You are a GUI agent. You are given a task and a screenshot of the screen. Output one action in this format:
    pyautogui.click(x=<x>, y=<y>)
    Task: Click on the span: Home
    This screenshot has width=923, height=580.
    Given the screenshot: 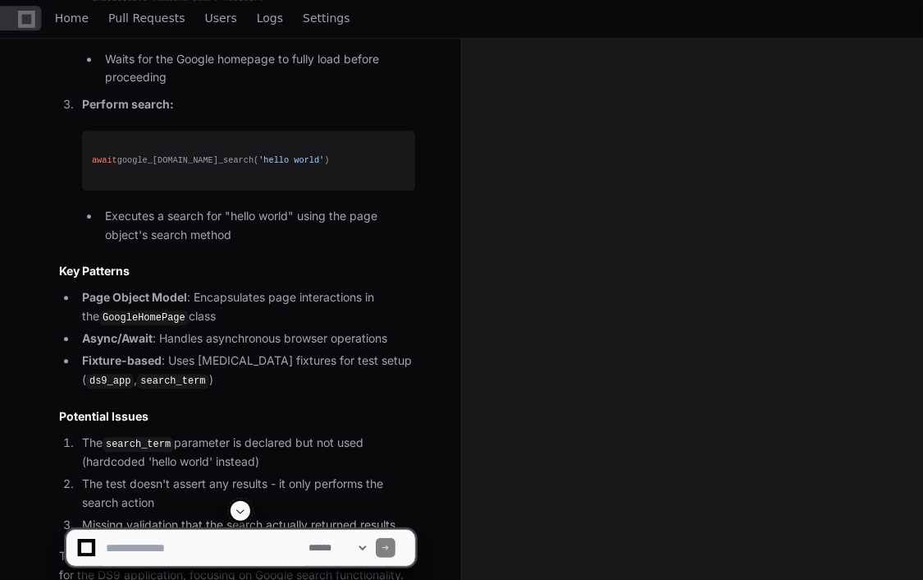 What is the action you would take?
    pyautogui.click(x=71, y=18)
    